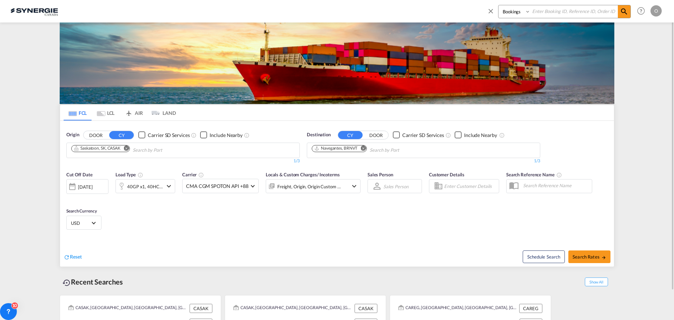  Describe the element at coordinates (335, 148) in the screenshot. I see `div: Navegantes, BRNVT` at that location.